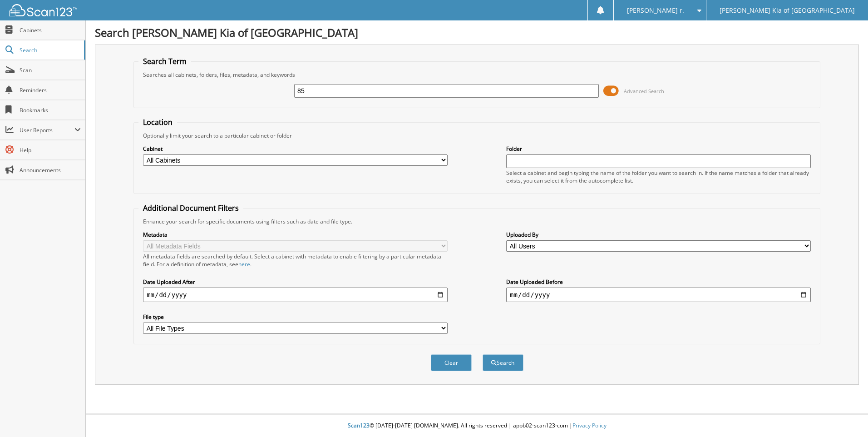  Describe the element at coordinates (165, 61) in the screenshot. I see `legend: Search Term` at that location.